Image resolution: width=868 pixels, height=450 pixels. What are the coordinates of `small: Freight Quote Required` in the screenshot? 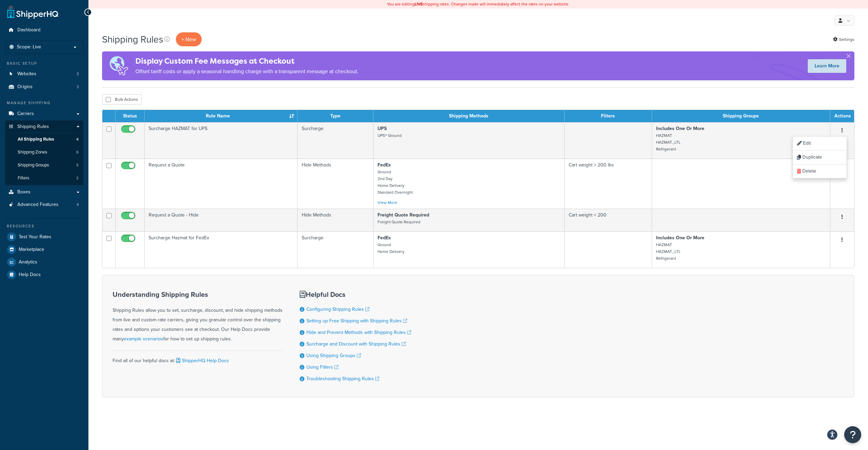 It's located at (399, 222).